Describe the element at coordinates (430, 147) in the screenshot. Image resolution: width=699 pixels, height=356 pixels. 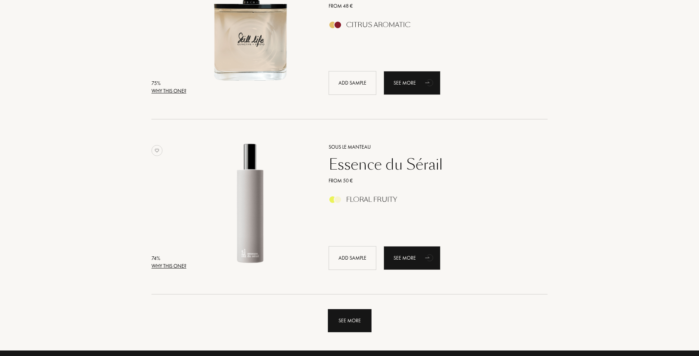
I see `a: Sous le Manteau` at that location.